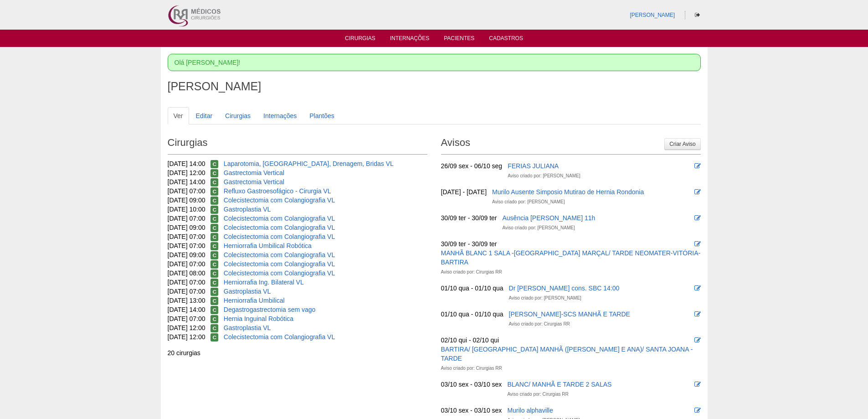  What do you see at coordinates (297, 144) in the screenshot?
I see `h2: Cirurgias` at bounding box center [297, 144].